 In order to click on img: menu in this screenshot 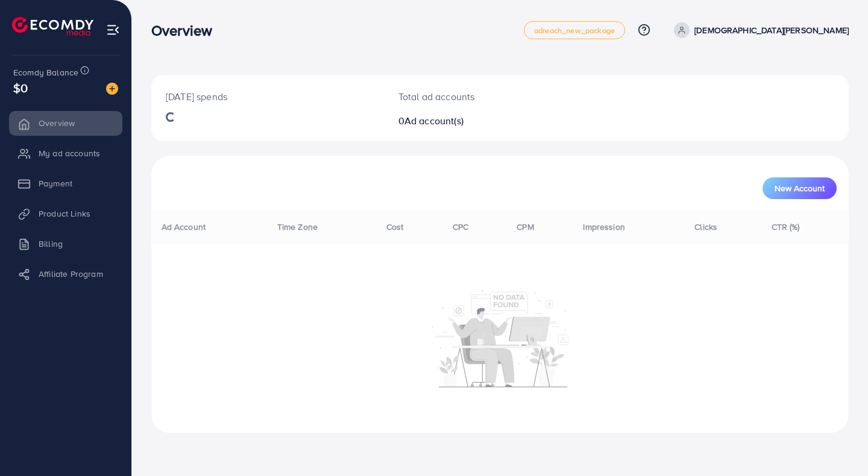, I will do `click(112, 30)`.